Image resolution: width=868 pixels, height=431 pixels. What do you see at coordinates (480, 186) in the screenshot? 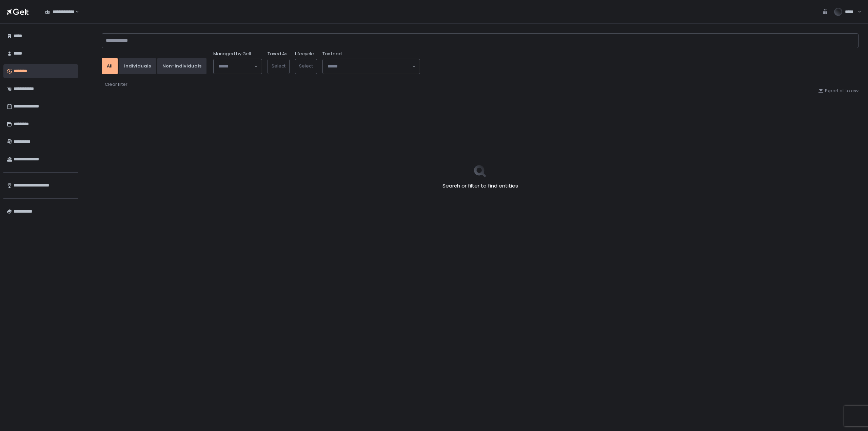
I see `h2: Search or filter to find entities` at bounding box center [480, 186].